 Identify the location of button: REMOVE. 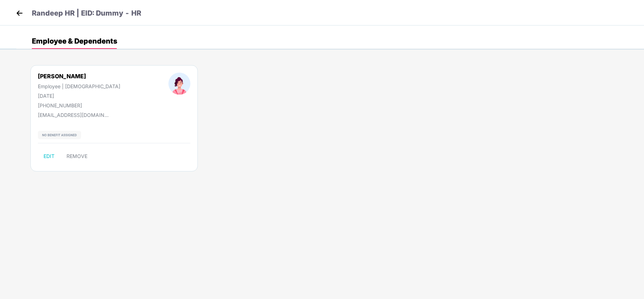
(77, 156).